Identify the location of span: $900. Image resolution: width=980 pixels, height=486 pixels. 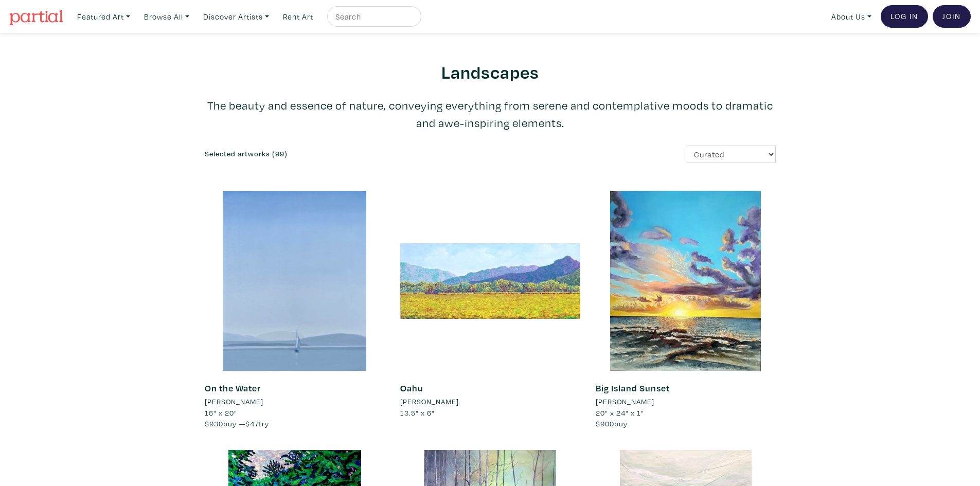
(605, 423).